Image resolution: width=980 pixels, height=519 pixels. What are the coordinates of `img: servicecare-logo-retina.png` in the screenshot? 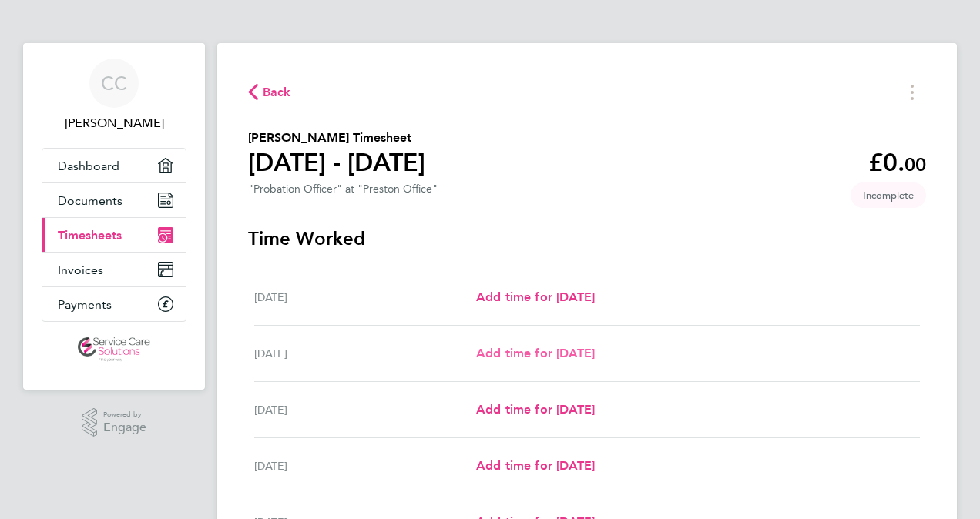 It's located at (114, 349).